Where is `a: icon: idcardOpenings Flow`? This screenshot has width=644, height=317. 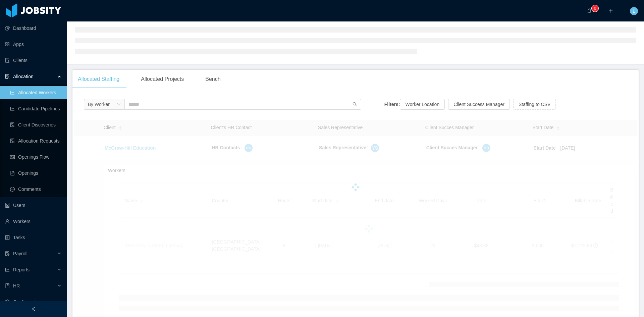
a: icon: idcardOpenings Flow is located at coordinates (36, 157).